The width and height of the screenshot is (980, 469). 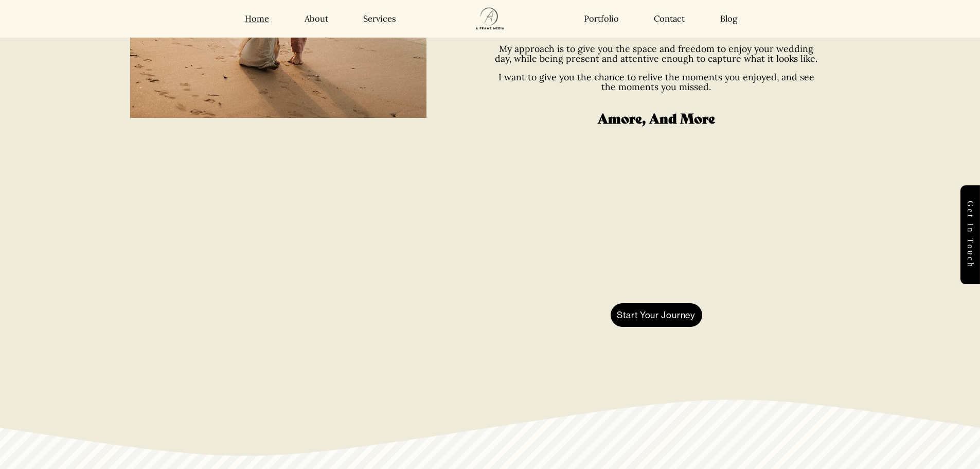 What do you see at coordinates (669, 19) in the screenshot?
I see `a: Contact` at bounding box center [669, 19].